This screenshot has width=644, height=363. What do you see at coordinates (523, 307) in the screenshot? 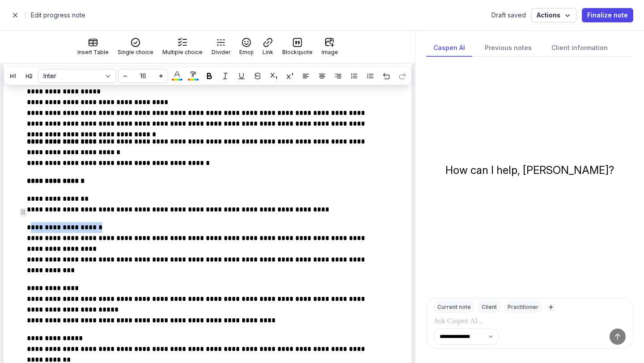
I see `div: Practitioner` at bounding box center [523, 307].